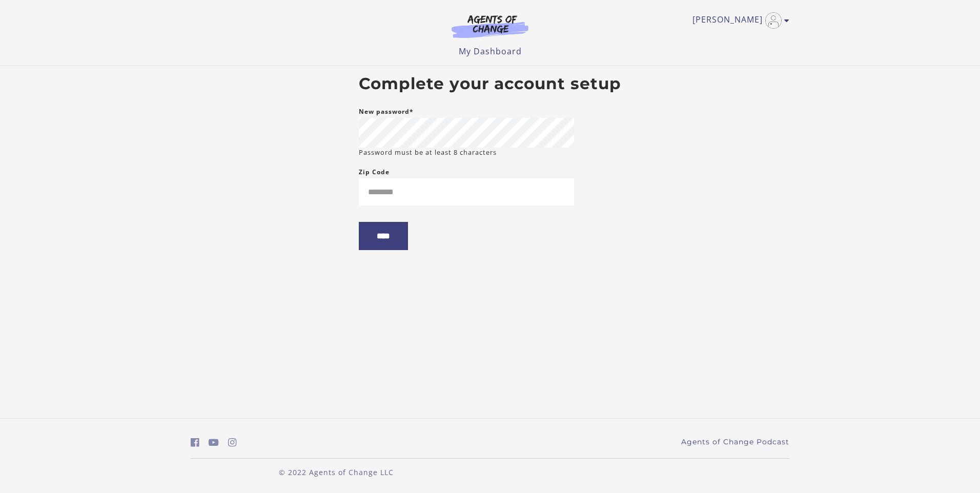  I want to click on i: https://www.youtube.com/c/AgentsofChangeTestPrepbyMeaganMitchell (Open in a new window), so click(214, 442).